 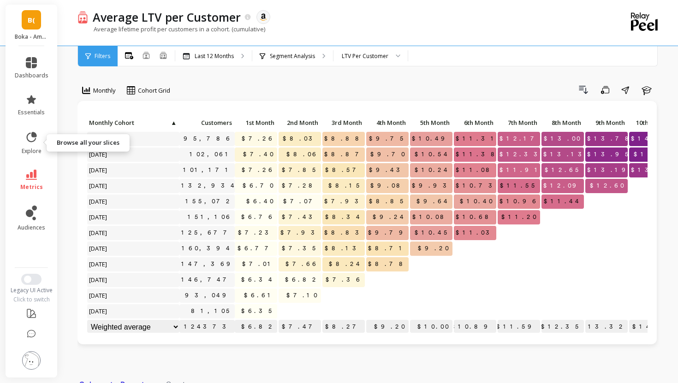 What do you see at coordinates (209, 186) in the screenshot?
I see `a: 132,934` at bounding box center [209, 186].